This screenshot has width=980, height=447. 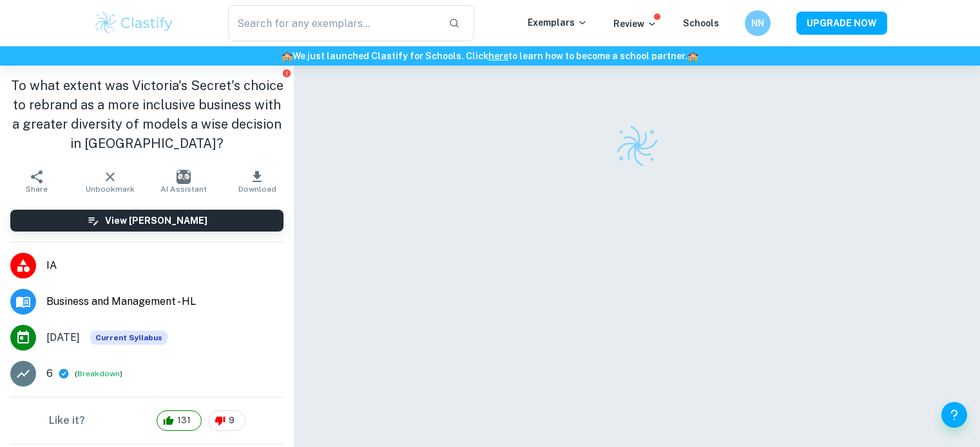 I want to click on h1: To what extent was Victoria's Secret's choice to rebrand as a more inclusive business with a grea..., so click(x=147, y=115).